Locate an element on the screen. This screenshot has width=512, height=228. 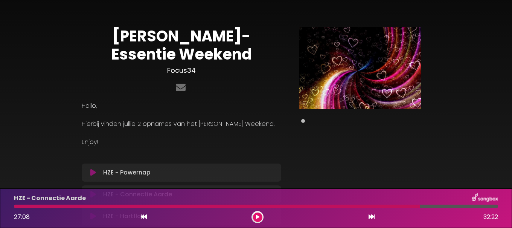
span: 32:22 is located at coordinates (491, 217).